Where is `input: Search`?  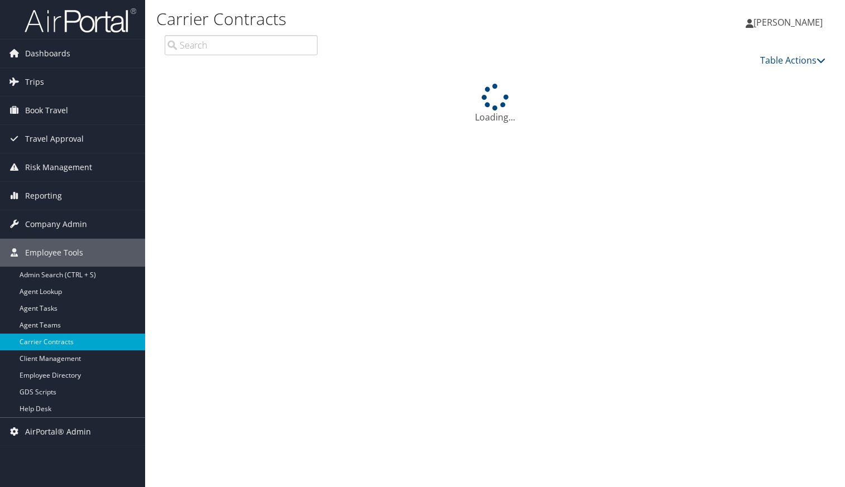 input: Search is located at coordinates (241, 45).